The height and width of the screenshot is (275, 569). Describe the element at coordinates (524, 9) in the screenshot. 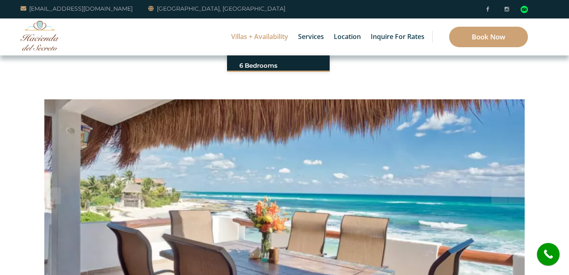

I see `div: Read traveler reviews on Tripadvisor` at that location.